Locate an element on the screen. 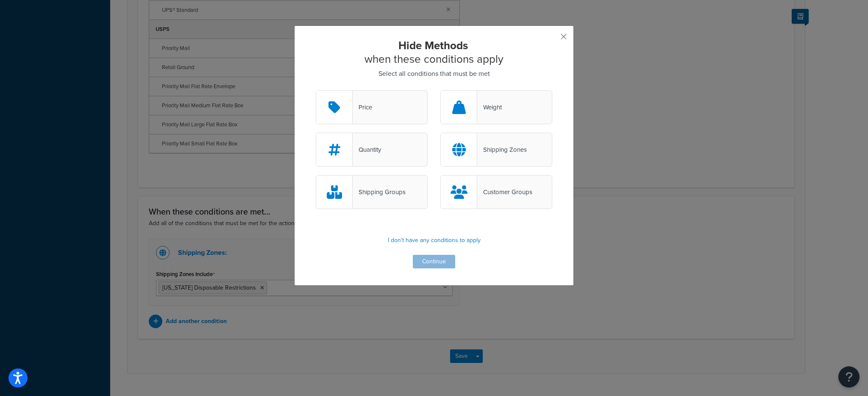 This screenshot has width=868, height=396. div: Shipping Groups is located at coordinates (379, 192).